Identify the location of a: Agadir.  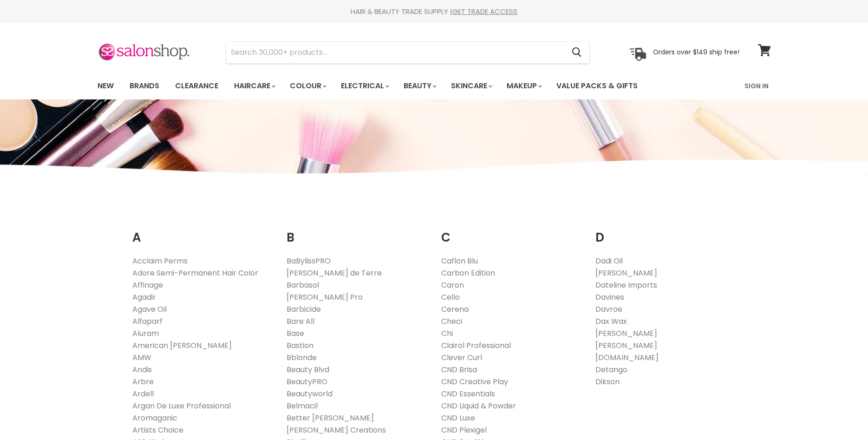
(144, 297).